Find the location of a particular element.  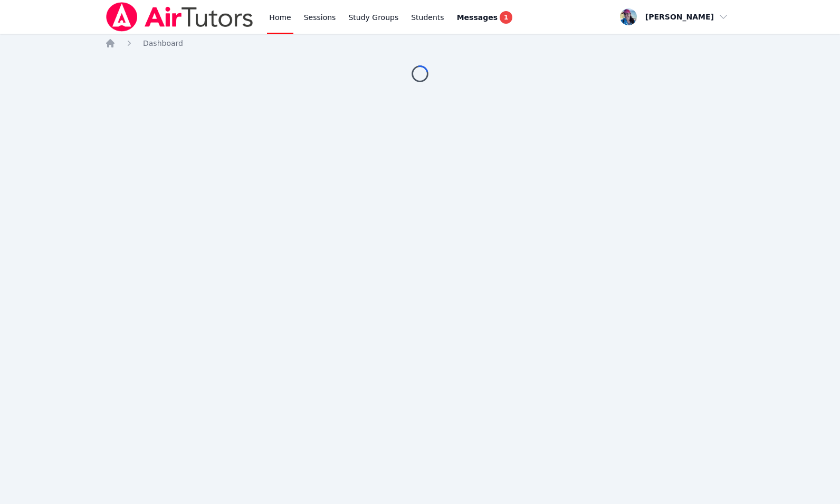

a: Dashboard is located at coordinates (163, 43).